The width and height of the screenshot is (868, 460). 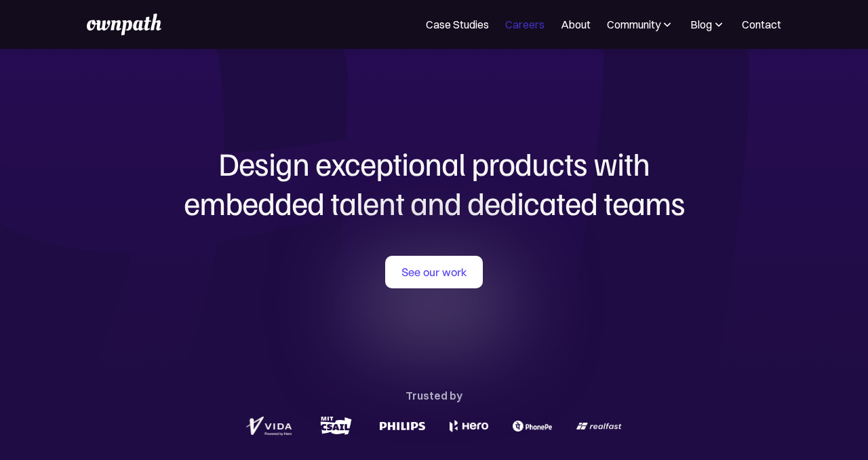 I want to click on a: Careers, so click(x=525, y=24).